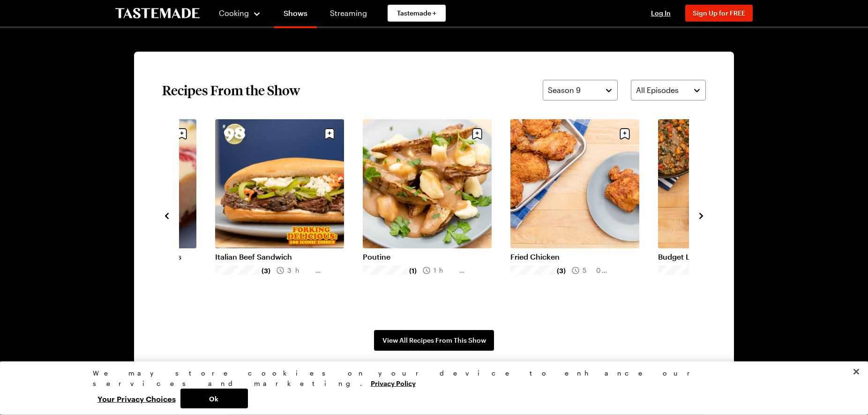 This screenshot has height=415, width=868. What do you see at coordinates (661, 13) in the screenshot?
I see `button: Log In` at bounding box center [661, 13].